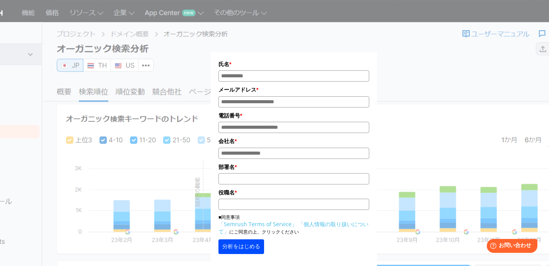 The height and width of the screenshot is (266, 549). What do you see at coordinates (294, 141) in the screenshot?
I see `label: 会社名` at bounding box center [294, 141].